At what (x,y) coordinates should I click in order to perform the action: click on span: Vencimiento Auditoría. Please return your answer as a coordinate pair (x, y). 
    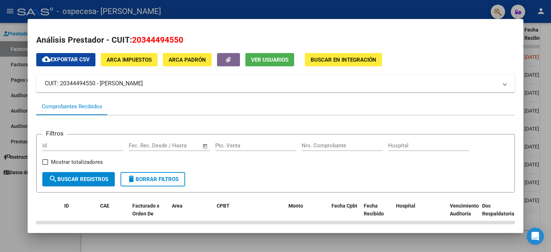
    Looking at the image, I should click on (464, 210).